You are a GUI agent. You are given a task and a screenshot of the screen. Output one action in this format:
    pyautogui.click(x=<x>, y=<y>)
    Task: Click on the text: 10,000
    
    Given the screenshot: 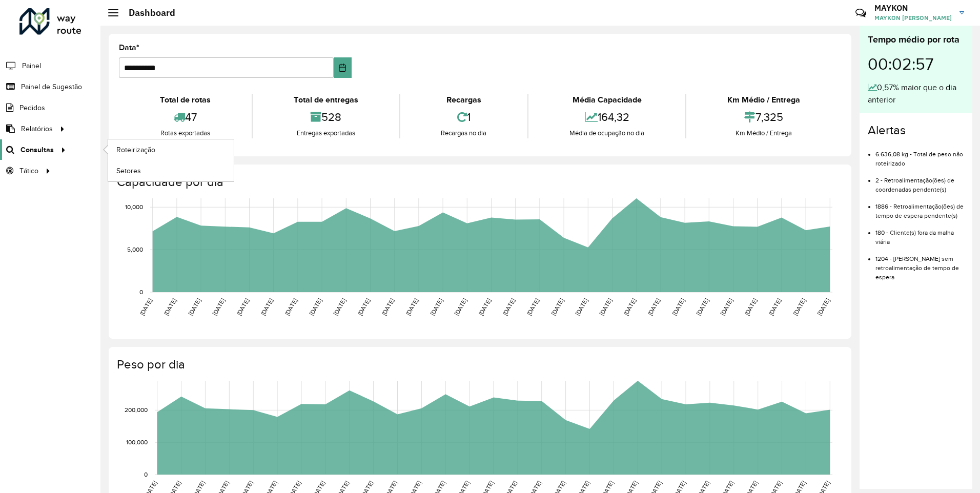 What is the action you would take?
    pyautogui.click(x=134, y=206)
    